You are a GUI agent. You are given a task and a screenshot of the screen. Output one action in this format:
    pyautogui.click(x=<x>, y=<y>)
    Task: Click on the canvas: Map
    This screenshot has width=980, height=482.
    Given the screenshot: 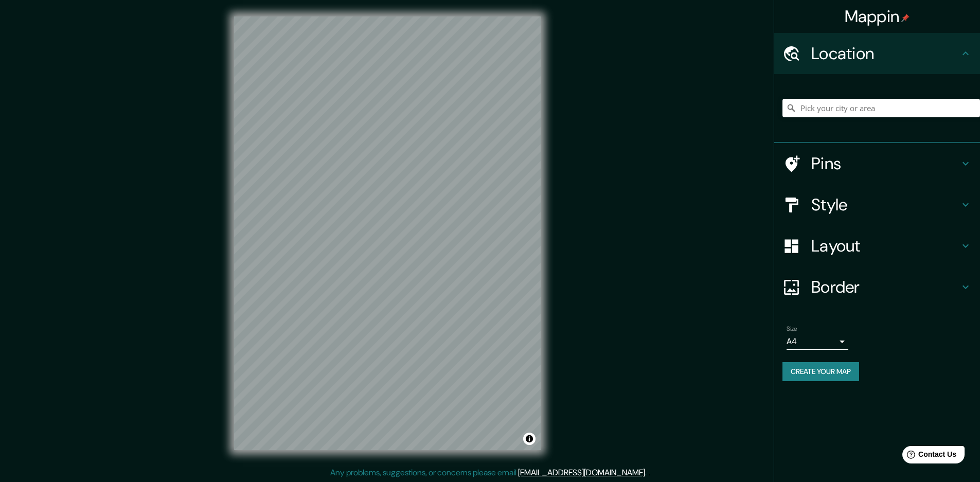 What is the action you would take?
    pyautogui.click(x=387, y=233)
    